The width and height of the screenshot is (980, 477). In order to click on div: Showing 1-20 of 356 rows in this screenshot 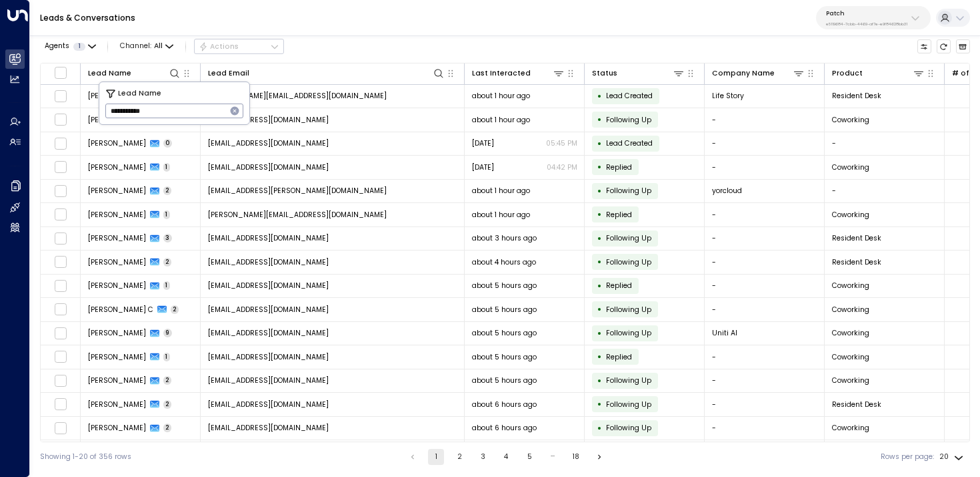, I will do `click(86, 457)`.